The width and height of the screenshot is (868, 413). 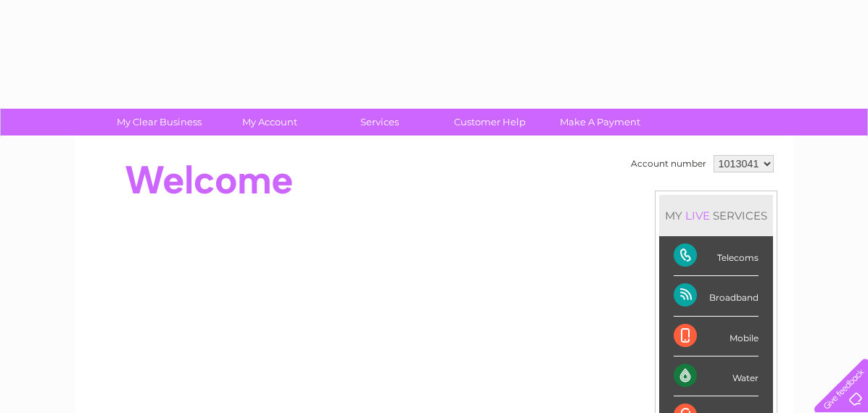 I want to click on a: Customer Help, so click(x=490, y=122).